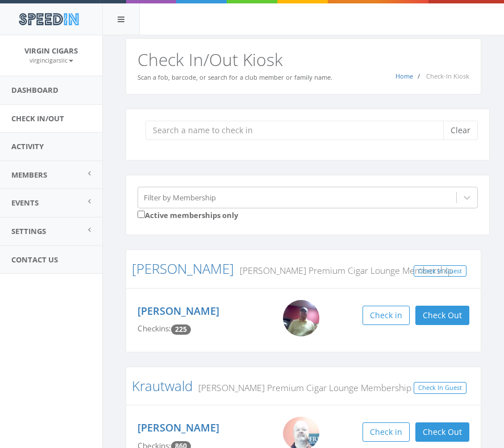  Describe the element at coordinates (48, 18) in the screenshot. I see `img: speedin_logo.png` at that location.